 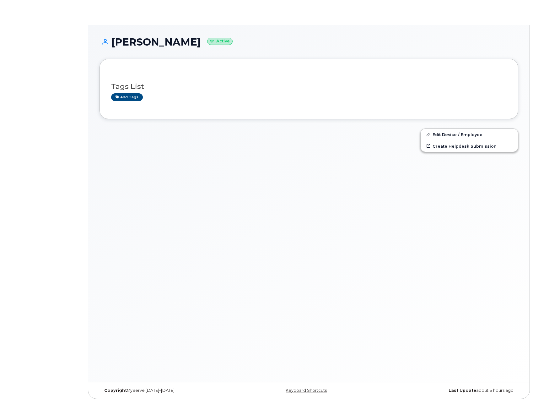 What do you see at coordinates (127, 97) in the screenshot?
I see `a: Add tags` at bounding box center [127, 97].